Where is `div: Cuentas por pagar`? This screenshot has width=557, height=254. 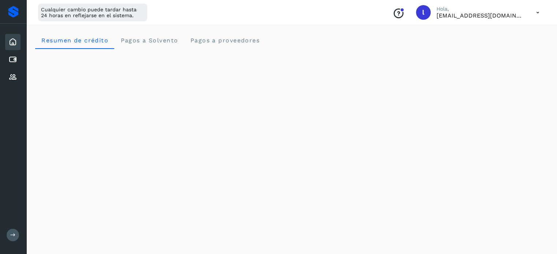 div: Cuentas por pagar is located at coordinates (13, 60).